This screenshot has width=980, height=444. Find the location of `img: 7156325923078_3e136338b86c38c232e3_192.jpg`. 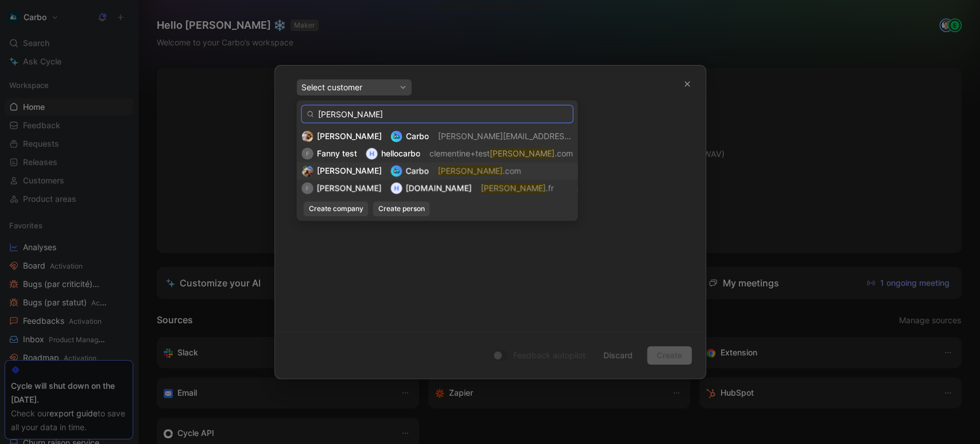

img: 7156325923078_3e136338b86c38c232e3_192.jpg is located at coordinates (307, 136).